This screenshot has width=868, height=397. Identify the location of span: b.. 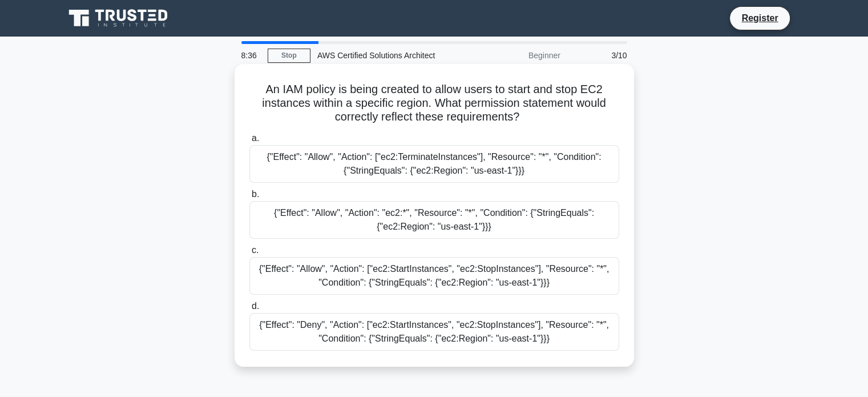
(255, 193).